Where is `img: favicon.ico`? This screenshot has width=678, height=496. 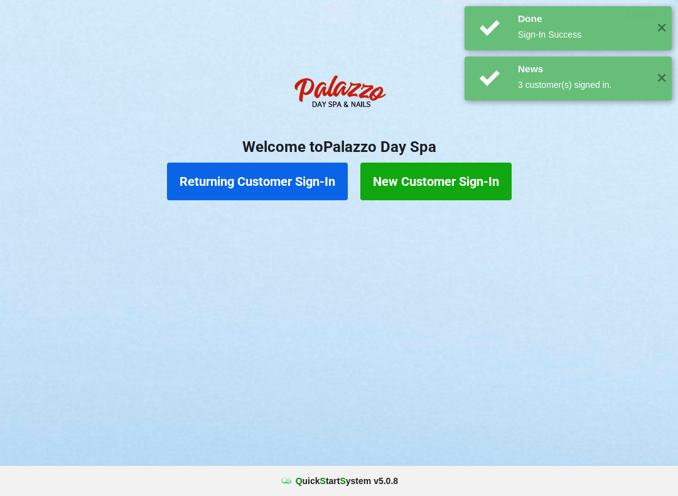 img: favicon.ico is located at coordinates (286, 481).